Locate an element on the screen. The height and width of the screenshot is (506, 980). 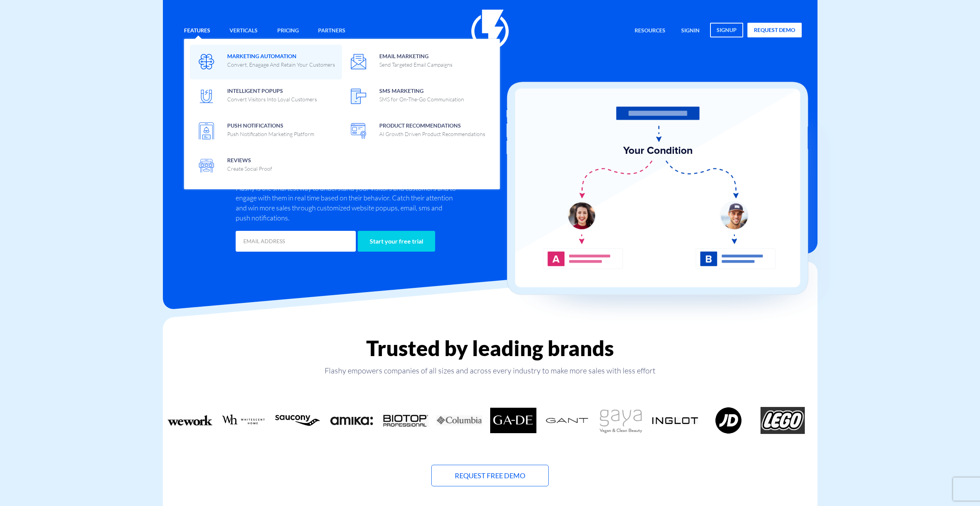
input: Start your free trial is located at coordinates (396, 241).